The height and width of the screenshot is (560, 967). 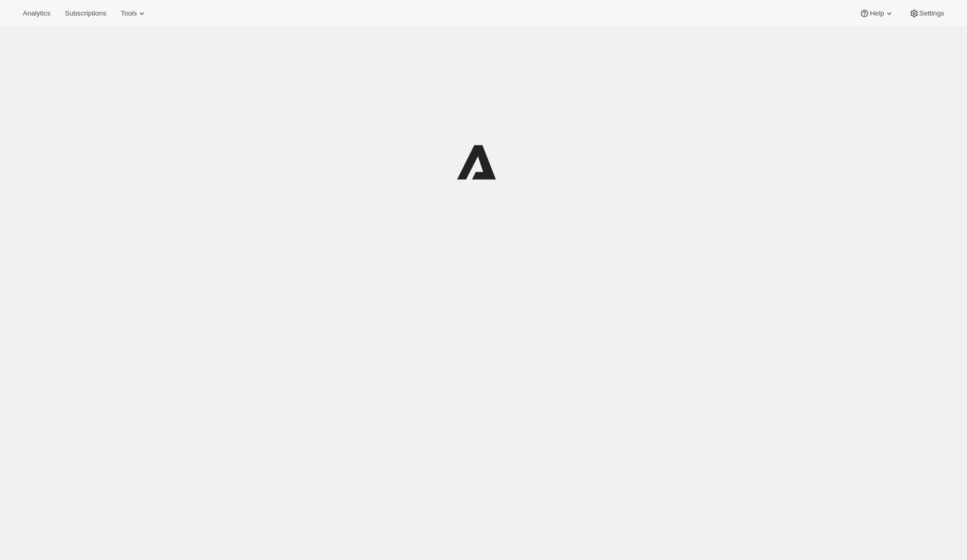 What do you see at coordinates (36, 14) in the screenshot?
I see `button: Analytics` at bounding box center [36, 14].